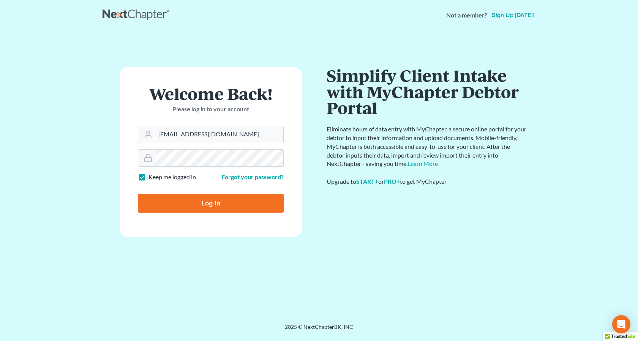  I want to click on a: START+, so click(367, 181).